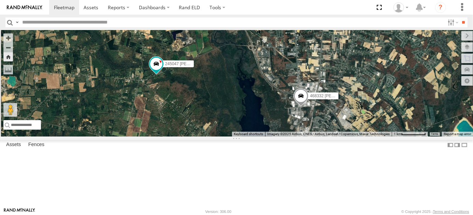  I want to click on img: rand-logo.svg, so click(25, 8).